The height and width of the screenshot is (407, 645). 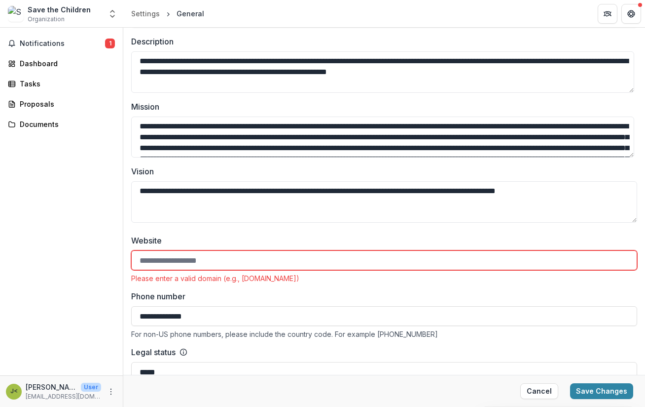 What do you see at coordinates (146, 13) in the screenshot?
I see `div: Settings` at bounding box center [146, 13].